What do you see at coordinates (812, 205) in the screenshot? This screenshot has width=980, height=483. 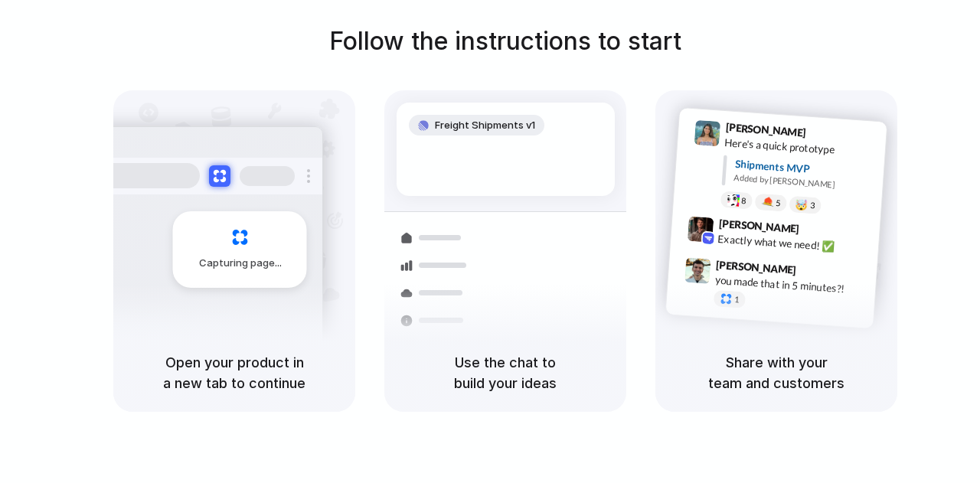 I see `span: 3` at bounding box center [812, 205].